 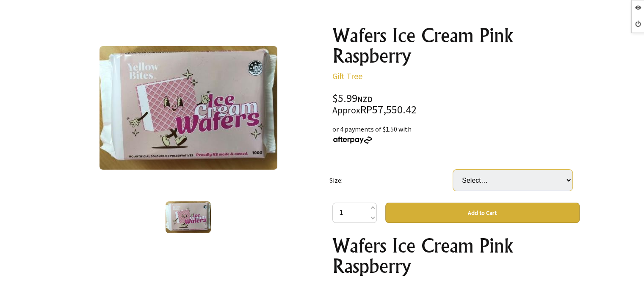 I want to click on img: Afterpay, so click(x=353, y=140).